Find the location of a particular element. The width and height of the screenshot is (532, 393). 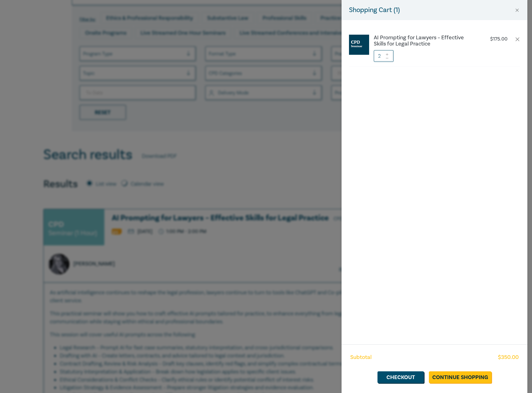

input: 1 is located at coordinates (384, 56).